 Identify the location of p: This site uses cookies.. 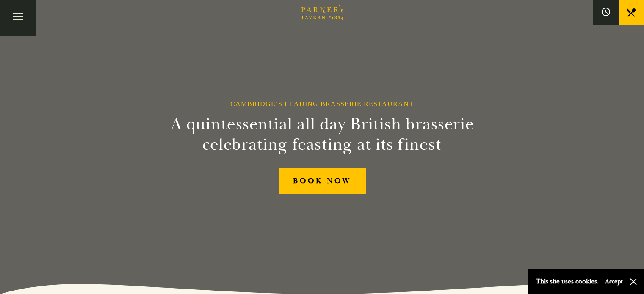
(567, 281).